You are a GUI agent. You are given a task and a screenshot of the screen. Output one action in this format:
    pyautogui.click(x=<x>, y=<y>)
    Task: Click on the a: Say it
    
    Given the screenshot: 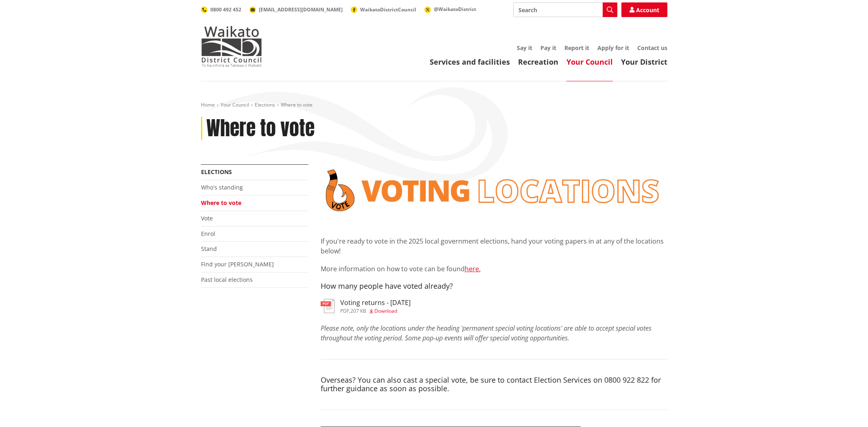 What is the action you would take?
    pyautogui.click(x=525, y=48)
    